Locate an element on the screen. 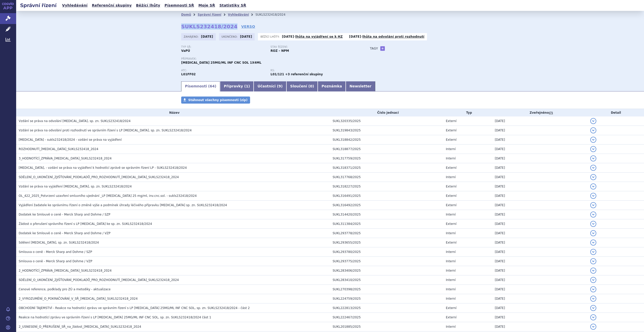 This screenshot has height=332, width=644. td: SUKL270398/2025 is located at coordinates (387, 290).